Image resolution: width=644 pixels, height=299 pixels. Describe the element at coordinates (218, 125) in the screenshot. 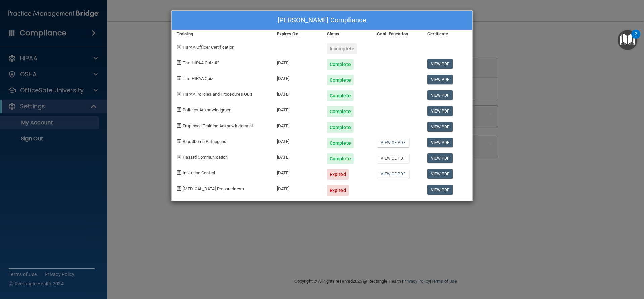

I see `span: Employee Training Acknowledgment` at that location.